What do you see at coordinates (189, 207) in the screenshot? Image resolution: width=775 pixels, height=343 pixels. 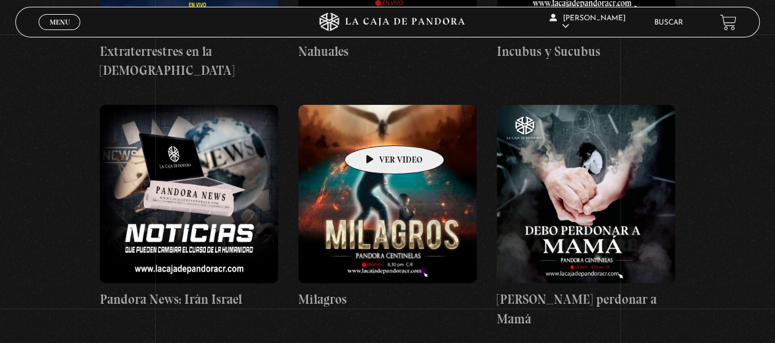 I see `a: Pandora News: Irán Israel` at bounding box center [189, 207].